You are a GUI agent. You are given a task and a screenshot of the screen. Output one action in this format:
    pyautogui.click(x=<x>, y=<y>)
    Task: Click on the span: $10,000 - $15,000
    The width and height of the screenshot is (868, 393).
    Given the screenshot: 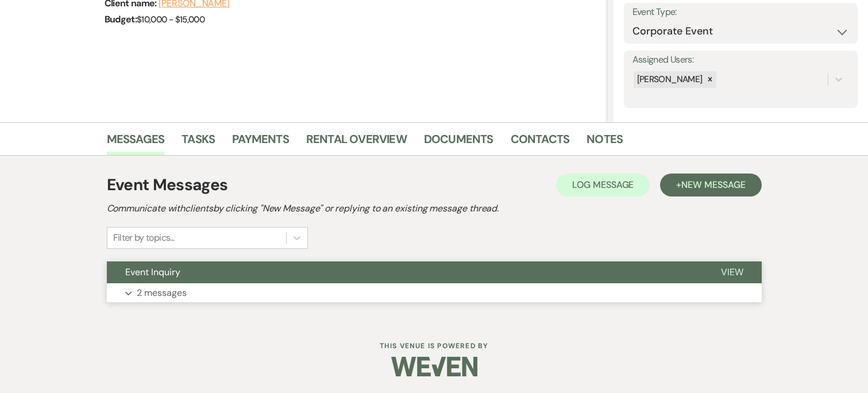 What is the action you would take?
    pyautogui.click(x=171, y=20)
    